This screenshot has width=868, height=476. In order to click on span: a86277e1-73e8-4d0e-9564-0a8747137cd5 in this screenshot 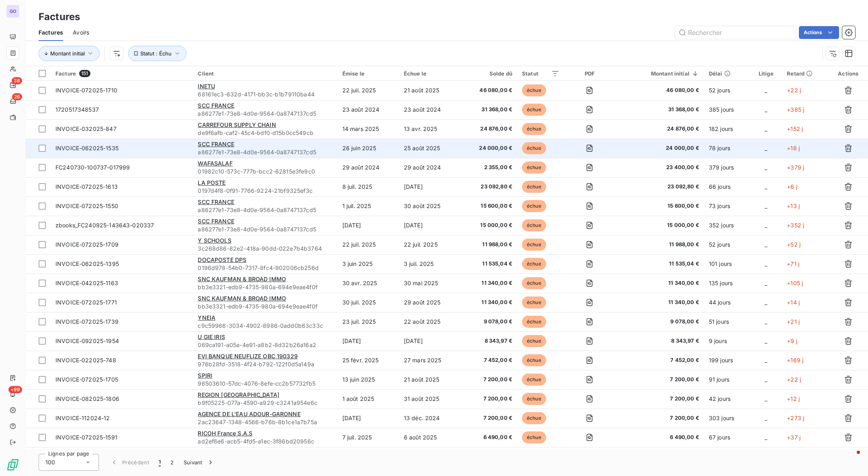, I will do `click(265, 152)`.